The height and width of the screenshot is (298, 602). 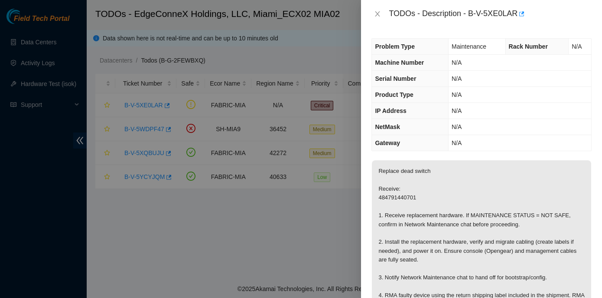 What do you see at coordinates (399, 62) in the screenshot?
I see `span: Machine Number` at bounding box center [399, 62].